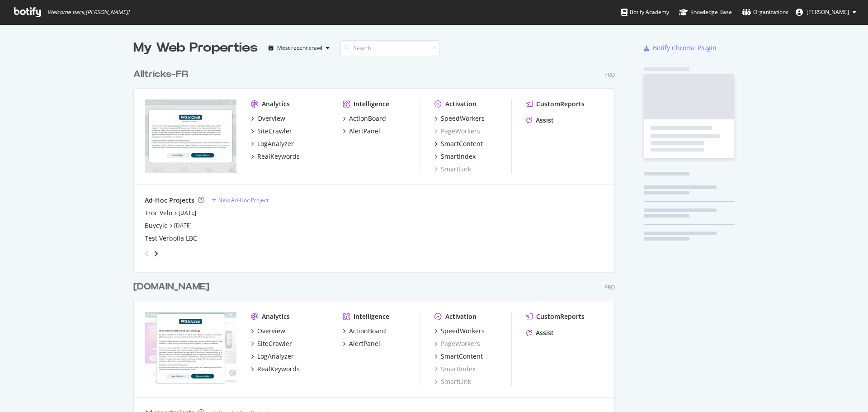  Describe the element at coordinates (156, 225) in the screenshot. I see `a: Buycyle` at that location.